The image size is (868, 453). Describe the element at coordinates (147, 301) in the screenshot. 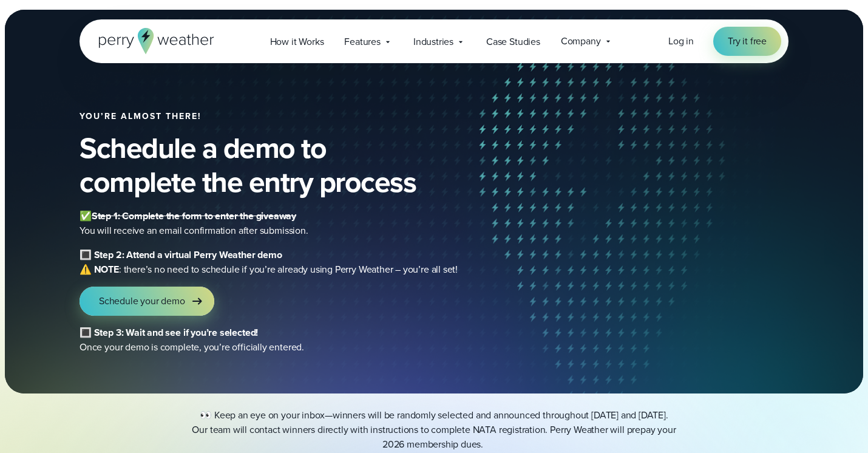

I see `a: Schedule your demo` at that location.